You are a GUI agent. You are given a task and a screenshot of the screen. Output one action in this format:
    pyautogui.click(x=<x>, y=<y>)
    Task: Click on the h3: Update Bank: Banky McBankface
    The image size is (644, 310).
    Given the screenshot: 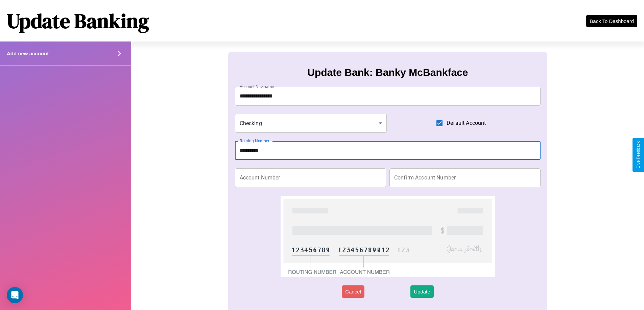 What is the action you would take?
    pyautogui.click(x=388, y=72)
    